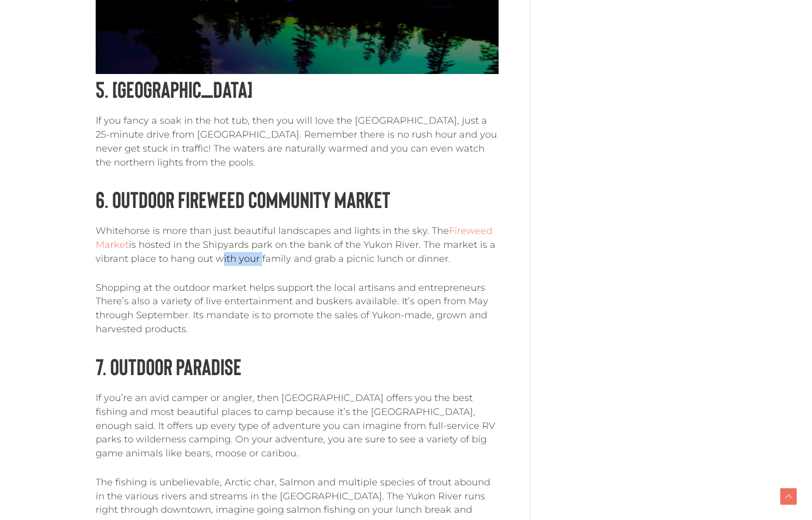 The width and height of the screenshot is (812, 520). I want to click on p: Shopping at the outdoor market helps support the local artisans and entrepreneurs There’s also a ..., so click(297, 308).